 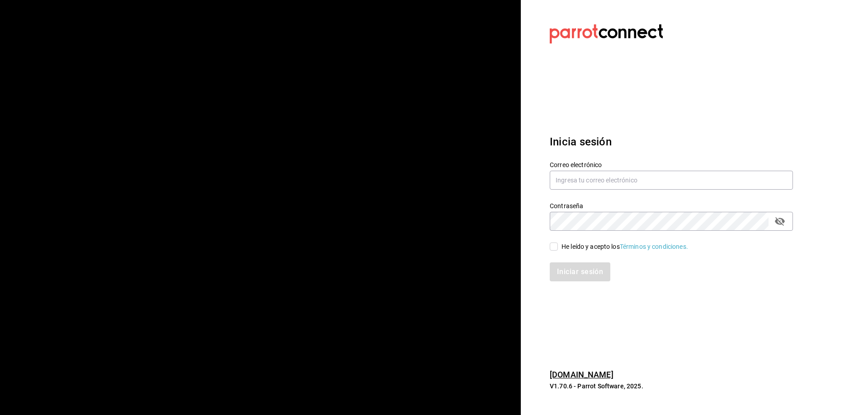 I want to click on h3: Inicia sesión, so click(x=671, y=142).